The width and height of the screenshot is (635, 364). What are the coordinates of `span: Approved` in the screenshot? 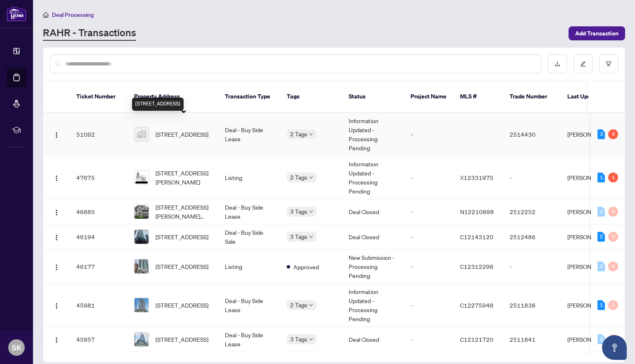 It's located at (306, 267).